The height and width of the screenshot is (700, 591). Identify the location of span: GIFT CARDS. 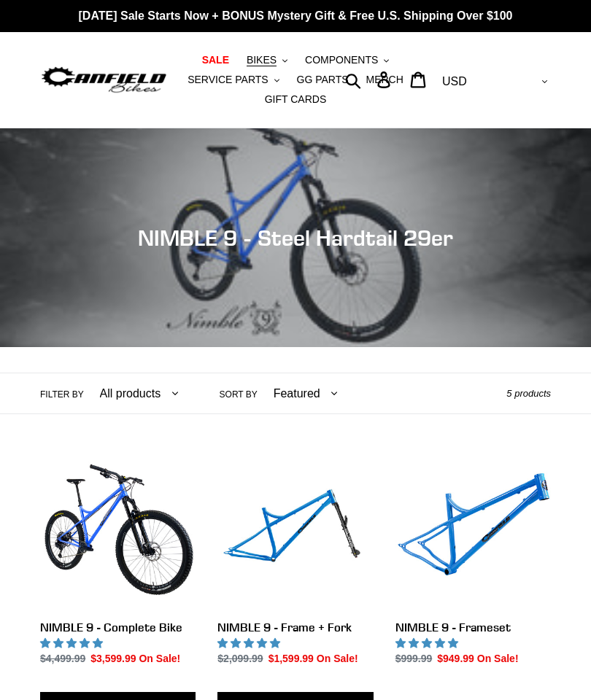
(296, 99).